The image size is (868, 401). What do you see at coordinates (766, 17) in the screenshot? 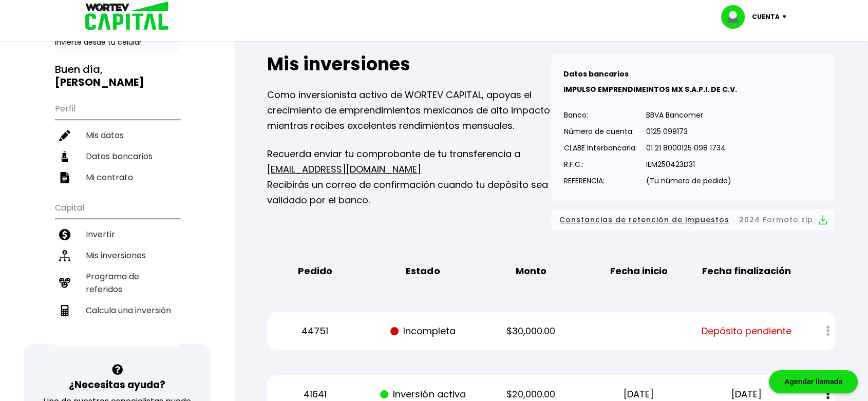
I see `p: Cuenta` at bounding box center [766, 17].